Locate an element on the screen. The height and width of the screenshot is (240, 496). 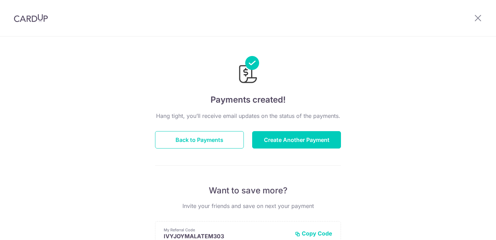
p: Invite your friends and save on next your payment is located at coordinates (248, 205).